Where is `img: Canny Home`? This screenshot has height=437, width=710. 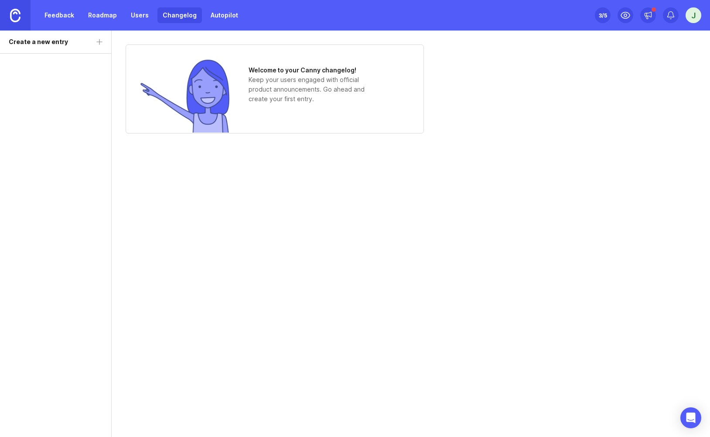 img: Canny Home is located at coordinates (15, 15).